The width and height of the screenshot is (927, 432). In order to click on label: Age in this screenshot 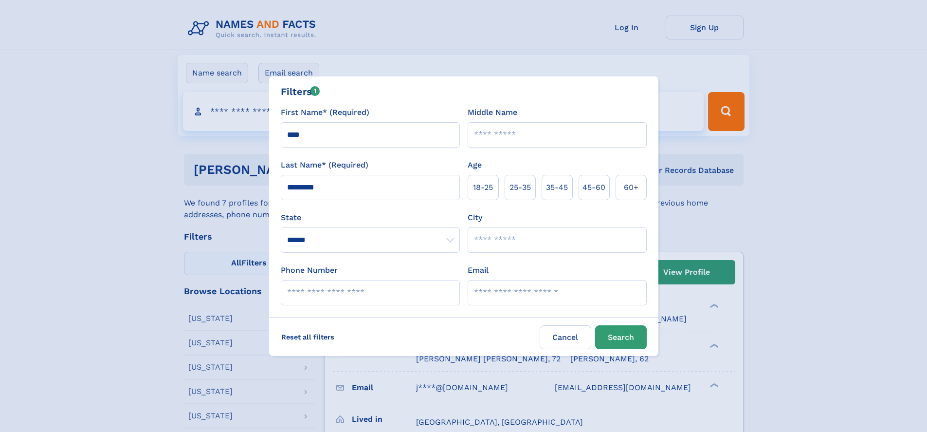, I will do `click(475, 165)`.